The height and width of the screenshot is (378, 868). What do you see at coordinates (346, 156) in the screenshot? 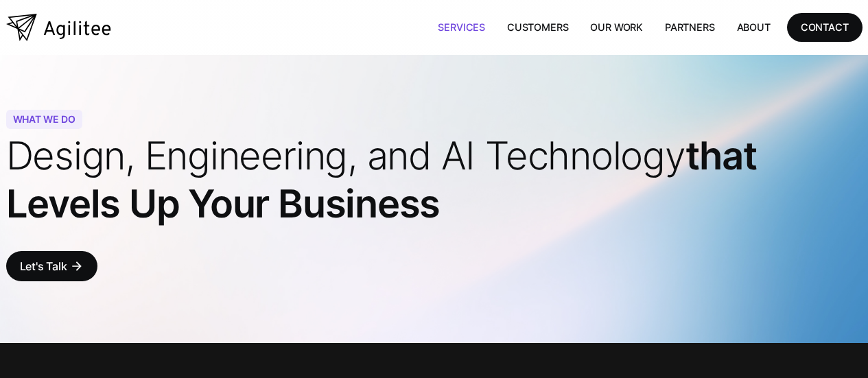
I see `span: Design, Engineering, and AI Technology` at bounding box center [346, 156].